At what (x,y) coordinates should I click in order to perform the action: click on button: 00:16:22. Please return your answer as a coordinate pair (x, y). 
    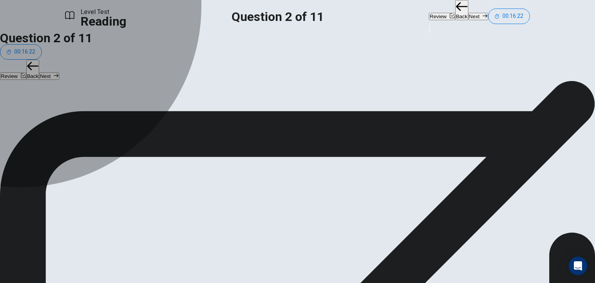
    Looking at the image, I should click on (509, 16).